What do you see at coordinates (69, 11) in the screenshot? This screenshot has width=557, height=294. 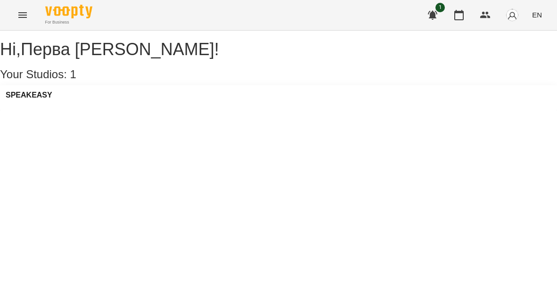 I see `img: Voopty Logo` at bounding box center [69, 11].